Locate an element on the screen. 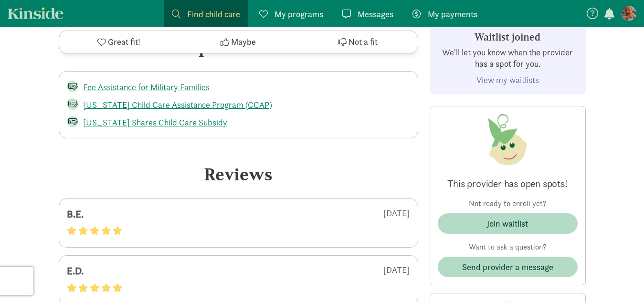 The image size is (644, 302). a: View my waitlists is located at coordinates (507, 80).